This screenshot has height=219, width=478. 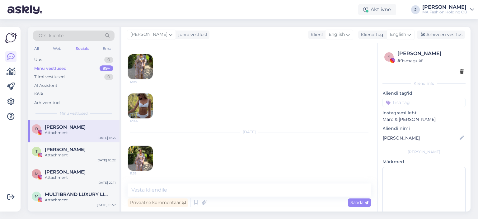 What do you see at coordinates (82, 49) in the screenshot?
I see `div: Socials` at bounding box center [82, 49].